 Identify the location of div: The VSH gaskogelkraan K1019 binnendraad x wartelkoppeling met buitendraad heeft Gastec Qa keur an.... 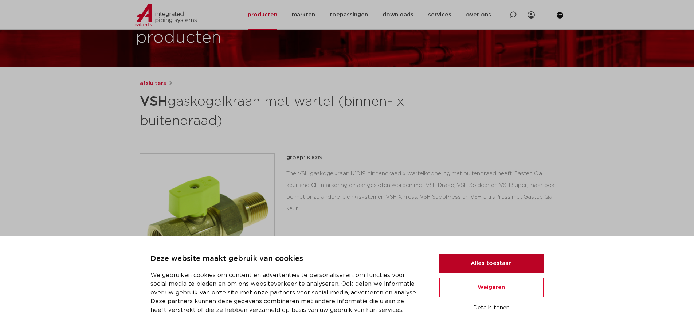
(421, 191).